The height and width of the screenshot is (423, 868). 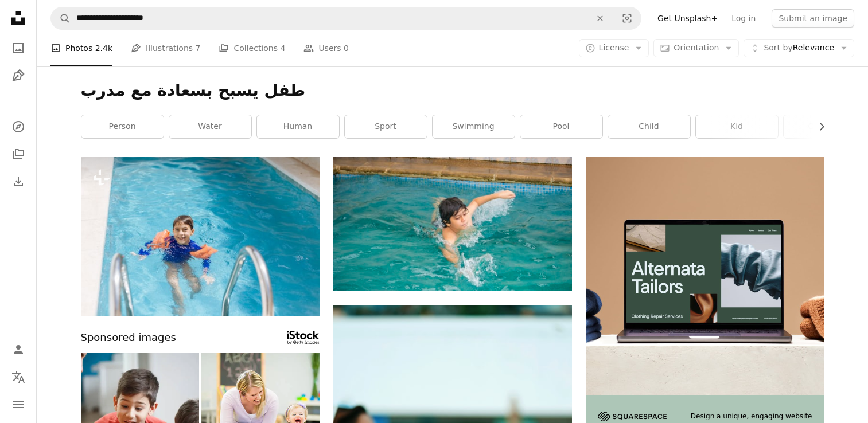 What do you see at coordinates (696, 47) in the screenshot?
I see `span: Orientation` at bounding box center [696, 47].